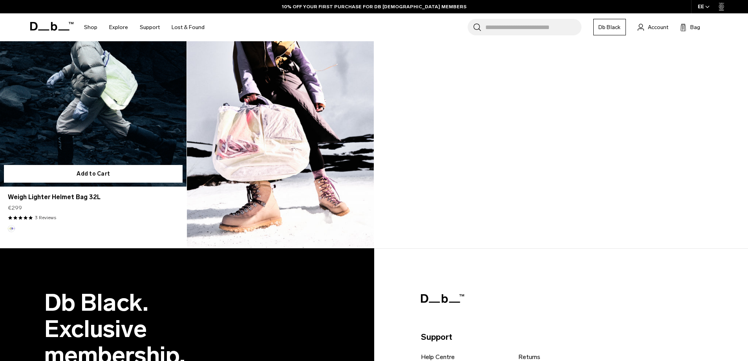  Describe the element at coordinates (119, 27) in the screenshot. I see `a: Explore` at that location.